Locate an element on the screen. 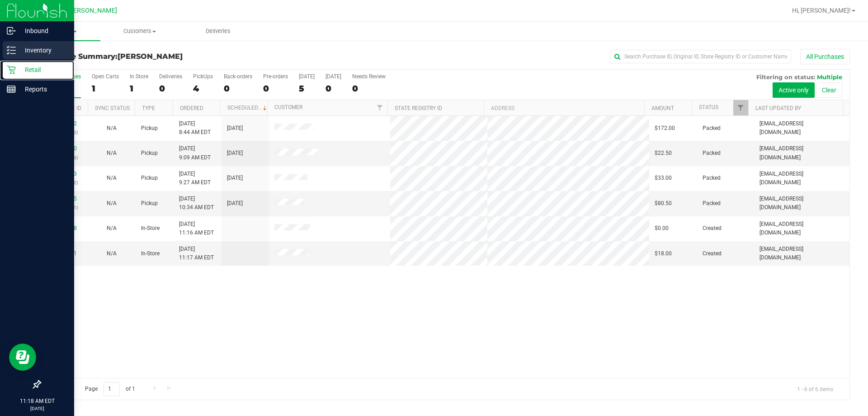 The image size is (868, 416). div: In Store is located at coordinates (139, 76).